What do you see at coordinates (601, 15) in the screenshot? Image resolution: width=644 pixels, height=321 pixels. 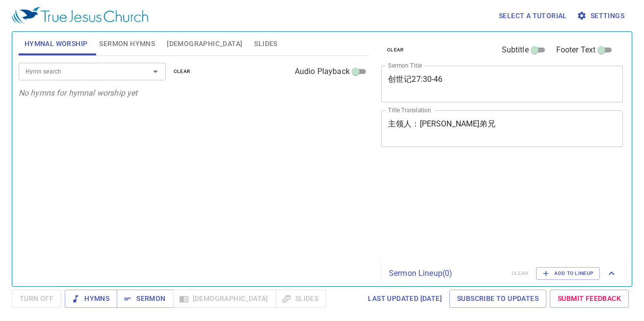 I see `span: Settings` at bounding box center [601, 15].